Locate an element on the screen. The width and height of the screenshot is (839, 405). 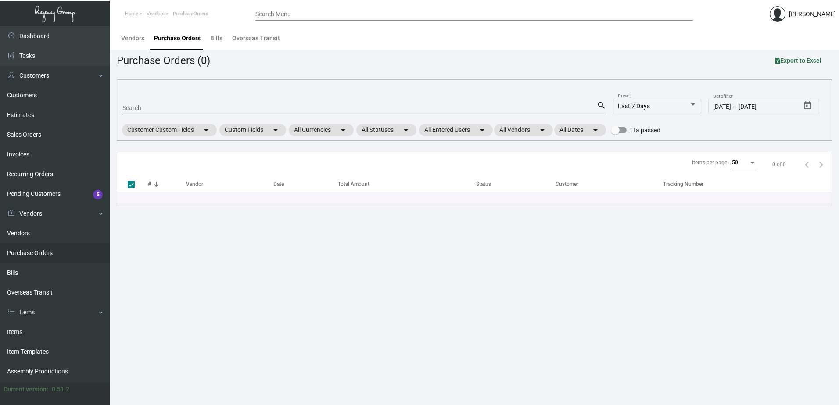
img: admin@bootstrapmaster.com is located at coordinates (778, 14).